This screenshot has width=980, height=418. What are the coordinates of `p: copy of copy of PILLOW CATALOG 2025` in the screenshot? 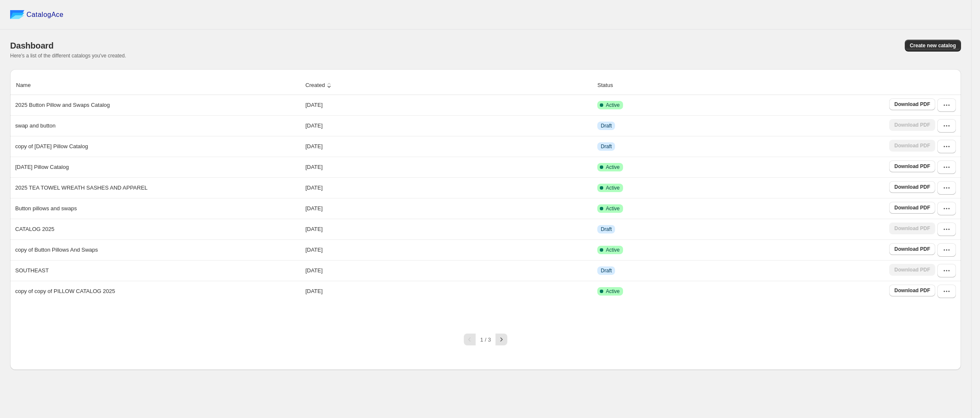 It's located at (65, 292).